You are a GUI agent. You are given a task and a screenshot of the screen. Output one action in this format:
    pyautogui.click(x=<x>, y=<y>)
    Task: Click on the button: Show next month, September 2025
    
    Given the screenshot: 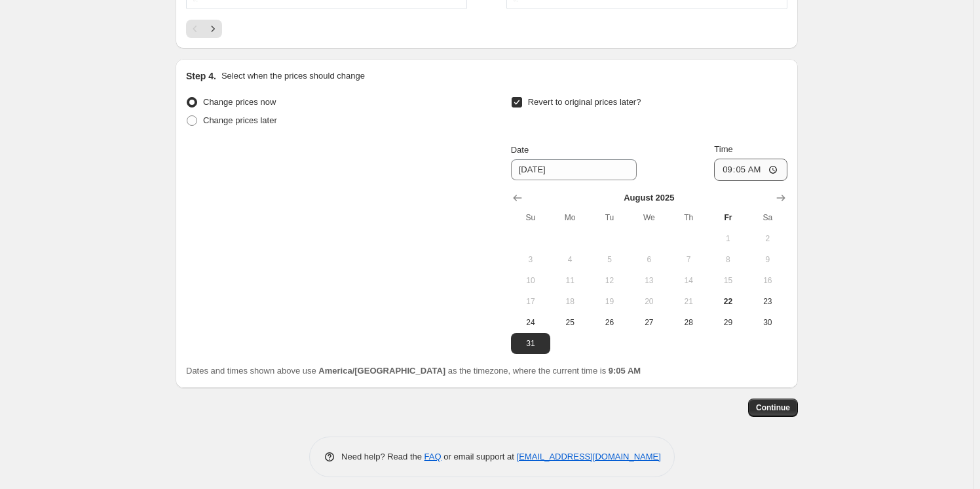 What is the action you would take?
    pyautogui.click(x=781, y=198)
    